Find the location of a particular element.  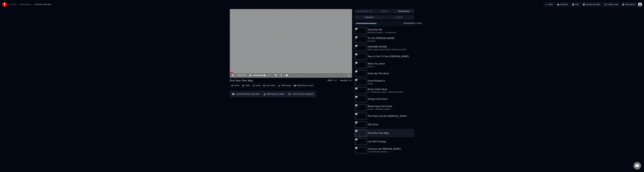

div: Woodkid is located at coordinates (390, 41).